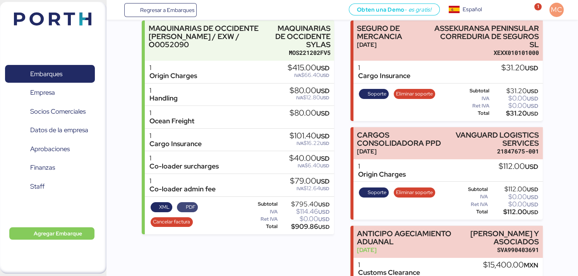 The height and width of the screenshot is (276, 578). What do you see at coordinates (43, 92) in the screenshot?
I see `span: Empresa` at bounding box center [43, 92].